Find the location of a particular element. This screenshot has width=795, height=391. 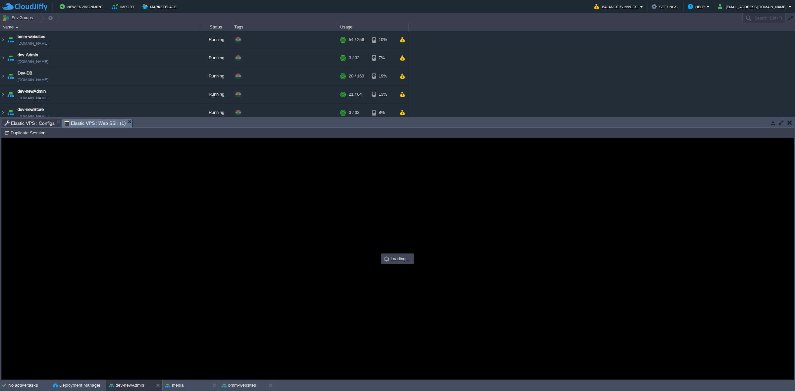

button: Marketplace is located at coordinates (160, 7).